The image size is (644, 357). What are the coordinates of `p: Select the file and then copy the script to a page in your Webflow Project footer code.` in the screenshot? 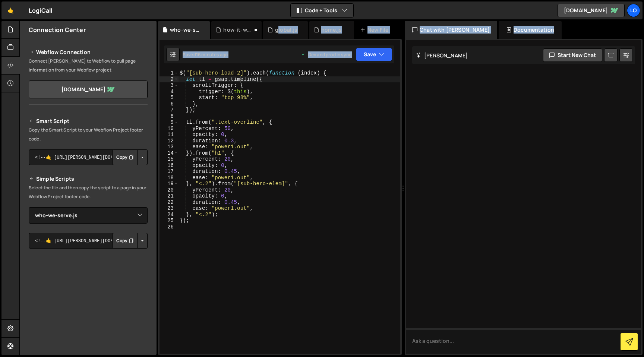 It's located at (88, 193).